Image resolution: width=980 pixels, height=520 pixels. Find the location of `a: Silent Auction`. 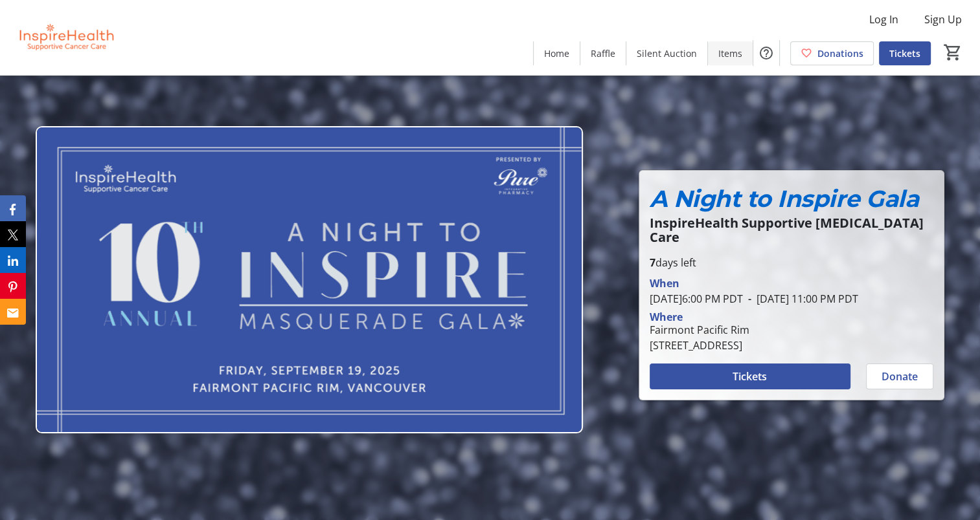

a: Silent Auction is located at coordinates (667, 53).